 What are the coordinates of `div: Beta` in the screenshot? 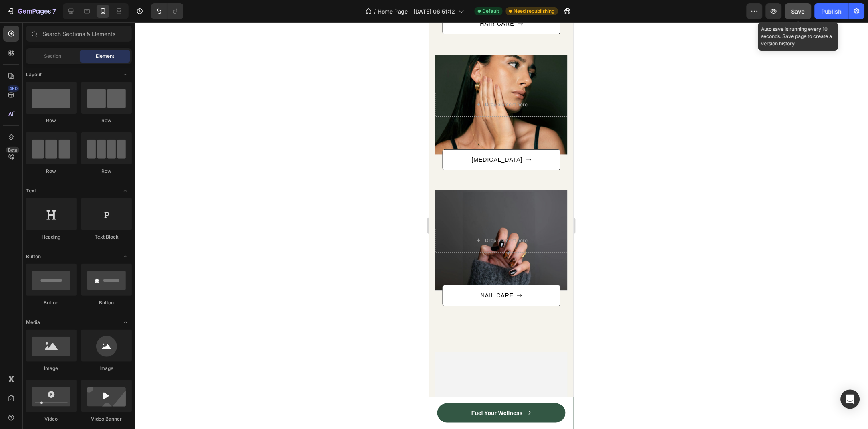 It's located at (13, 150).